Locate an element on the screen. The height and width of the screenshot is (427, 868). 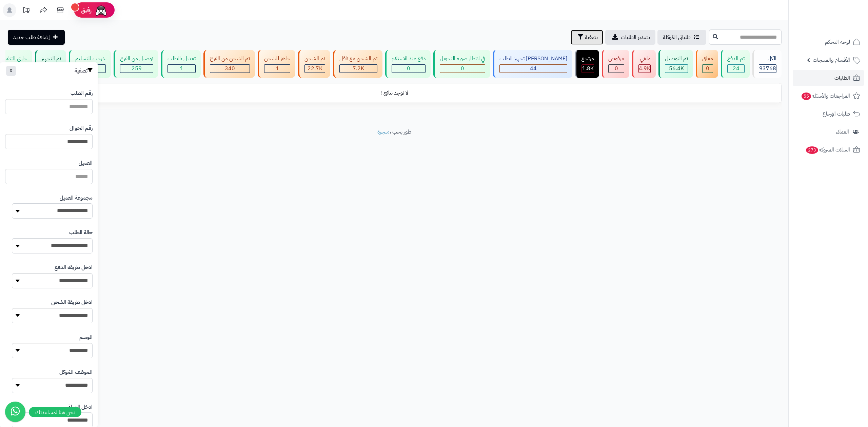
div: تم الشحن من الفرع is located at coordinates (230, 58).